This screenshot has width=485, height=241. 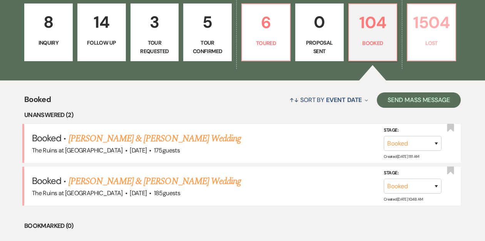 What do you see at coordinates (48, 22) in the screenshot?
I see `p: 8` at bounding box center [48, 22].